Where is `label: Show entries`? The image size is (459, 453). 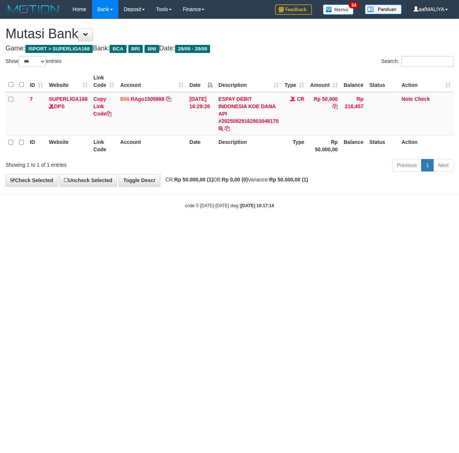
label: Show entries is located at coordinates (33, 61).